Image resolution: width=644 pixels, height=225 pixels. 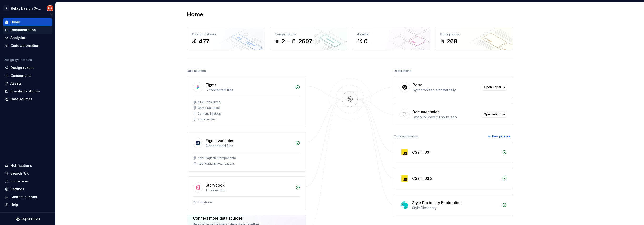 What do you see at coordinates (474, 39) in the screenshot?
I see `a: Docs pages268` at bounding box center [474, 39].